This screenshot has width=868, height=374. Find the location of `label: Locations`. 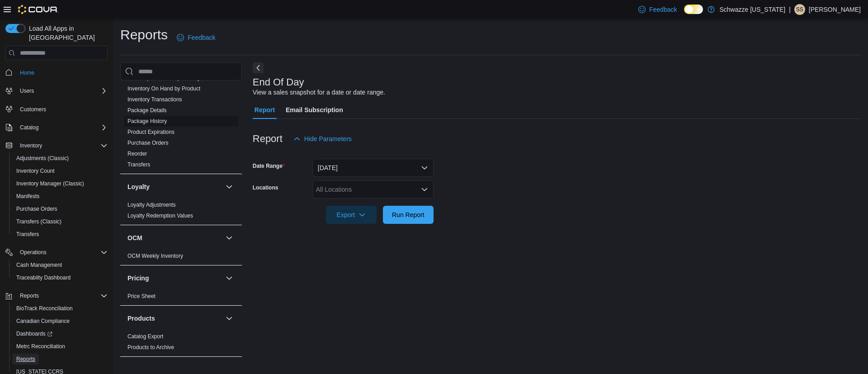

label: Locations is located at coordinates (266, 188).